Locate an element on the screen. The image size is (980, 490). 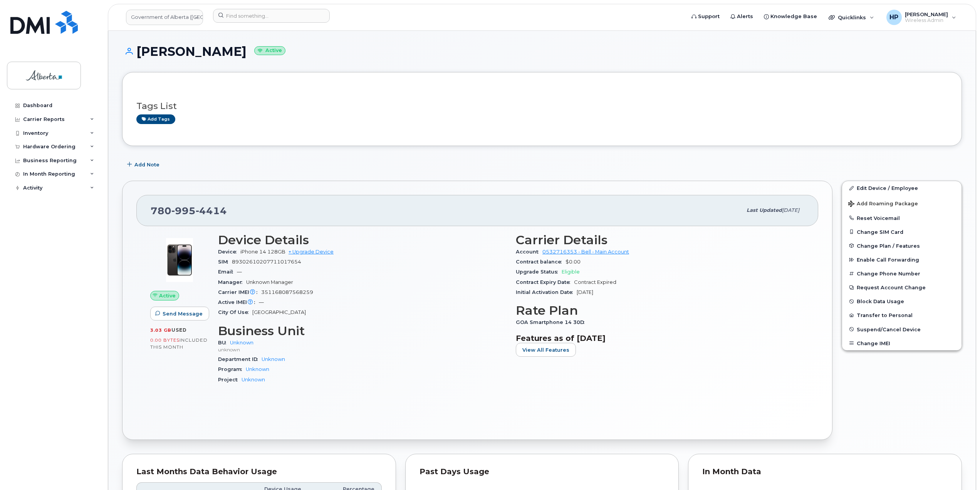
span: 0.00 Bytes is located at coordinates (165, 340).